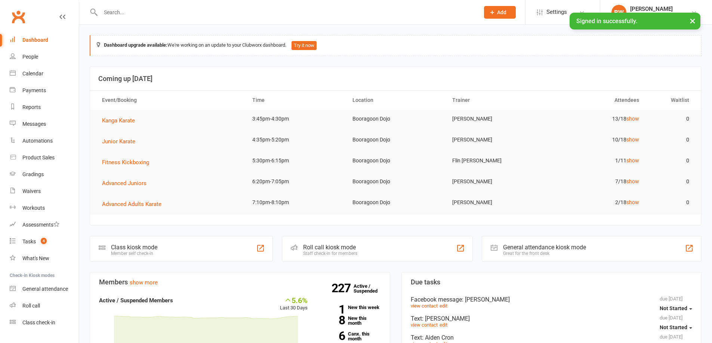 Image resolution: width=712 pixels, height=343 pixels. I want to click on div: Great for the front desk, so click(544, 254).